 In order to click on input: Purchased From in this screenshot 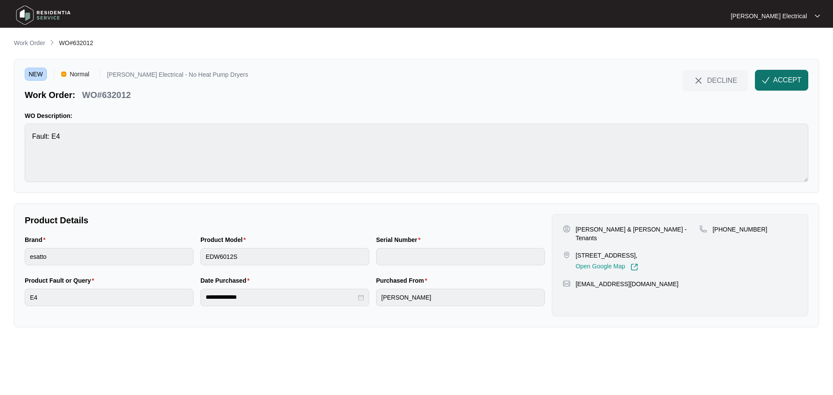, I will do `click(460, 298)`.